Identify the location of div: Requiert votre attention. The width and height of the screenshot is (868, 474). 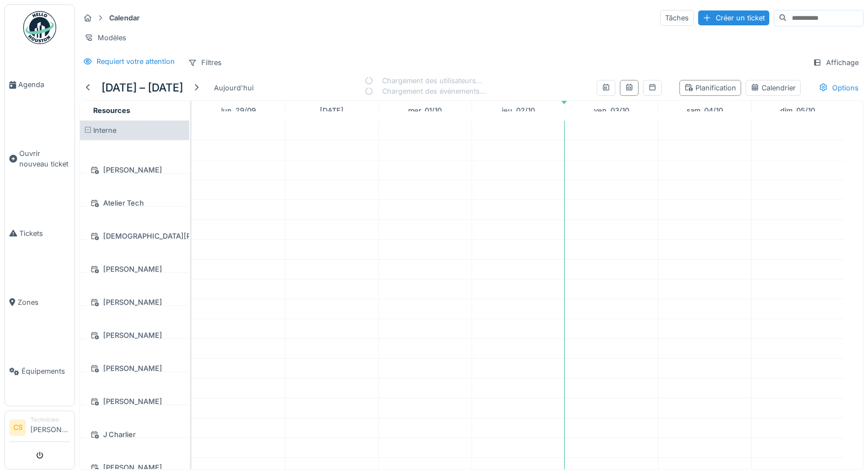
(136, 61).